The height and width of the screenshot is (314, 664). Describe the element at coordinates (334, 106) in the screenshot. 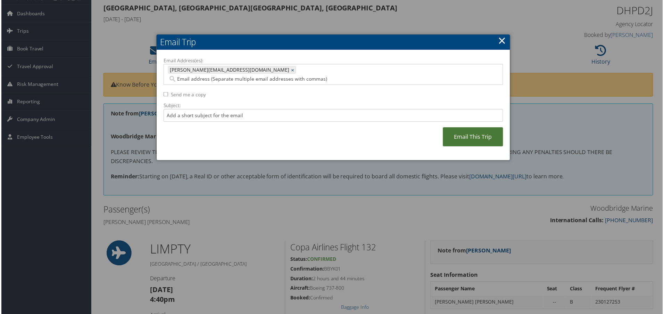

I see `label: Subject:` at that location.